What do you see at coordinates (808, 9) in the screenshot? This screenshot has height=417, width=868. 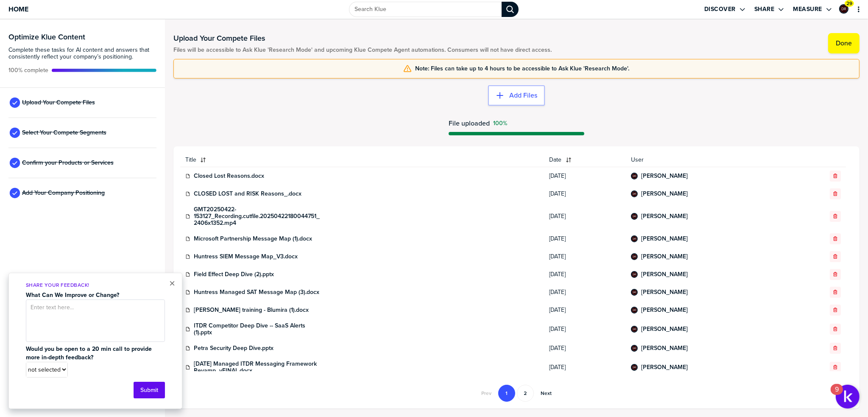 I see `label: Measure` at bounding box center [808, 9].